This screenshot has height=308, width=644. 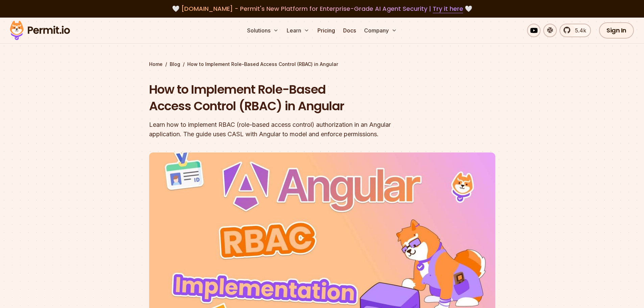 I want to click on span: 5.4k, so click(x=579, y=30).